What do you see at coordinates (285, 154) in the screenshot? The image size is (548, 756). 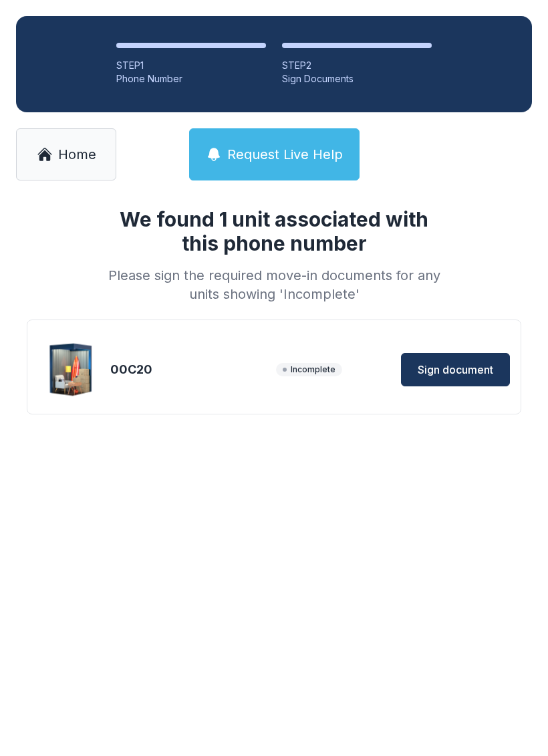 I see `span: Request Live Help` at bounding box center [285, 154].